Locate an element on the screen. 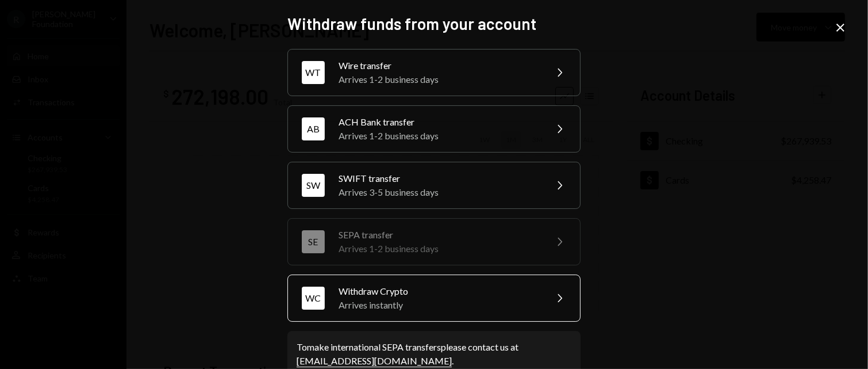 The height and width of the screenshot is (369, 868). button: SWSWIFT transferArrives 3-5 business days is located at coordinates (434, 185).